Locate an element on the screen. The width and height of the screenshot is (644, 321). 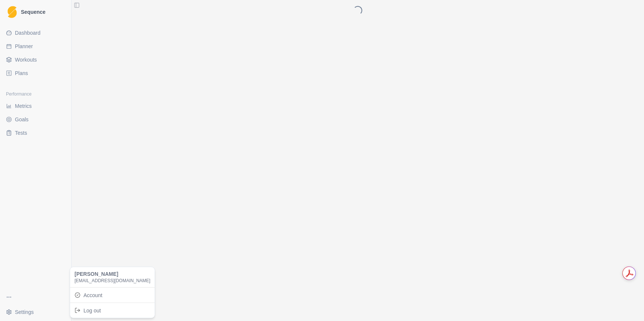
div: Log out is located at coordinates (112, 310).